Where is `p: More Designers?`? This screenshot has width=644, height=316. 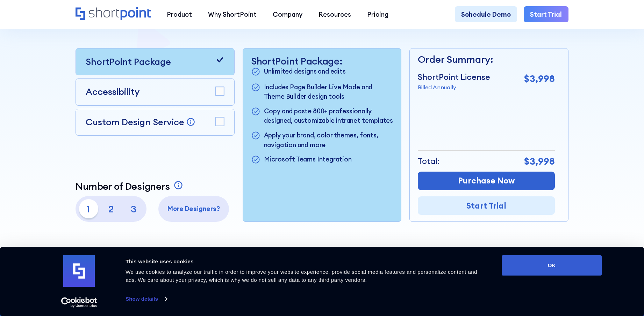
p: More Designers? is located at coordinates (193, 209).